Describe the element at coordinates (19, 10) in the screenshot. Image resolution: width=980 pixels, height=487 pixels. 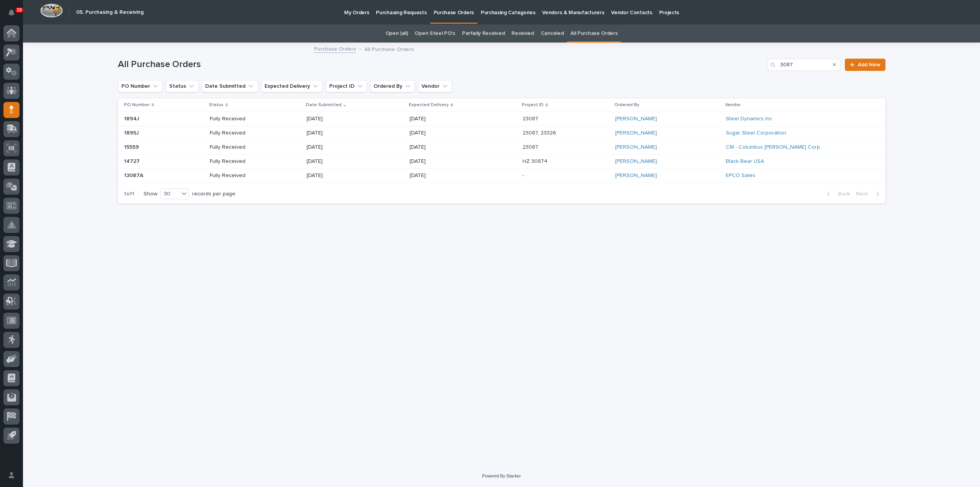
I see `p: 10` at that location.